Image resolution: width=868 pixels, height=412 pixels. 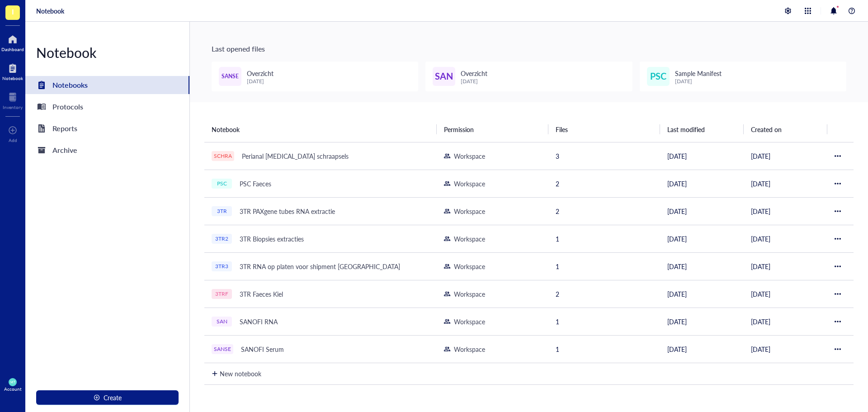 I want to click on a: Inventory, so click(x=13, y=100).